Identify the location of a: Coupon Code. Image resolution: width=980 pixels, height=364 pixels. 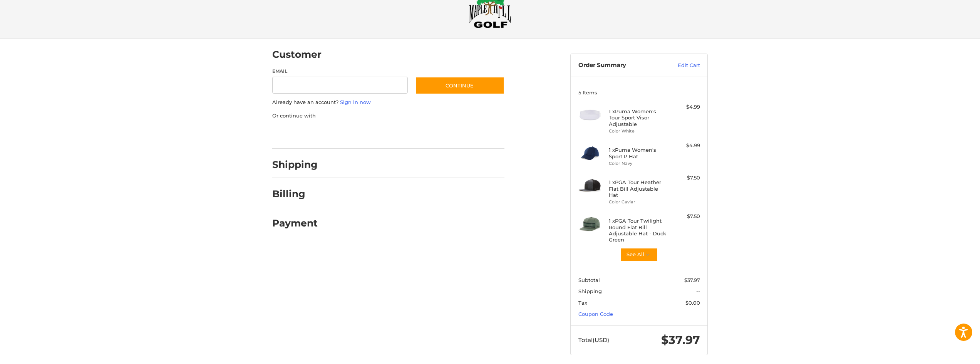
(596, 314).